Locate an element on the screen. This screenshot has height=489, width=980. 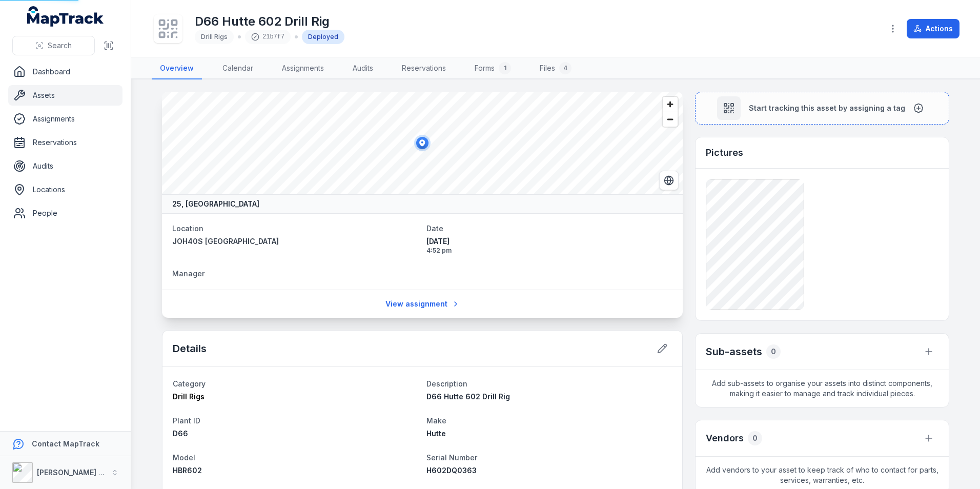
strong: Contact MapTrack is located at coordinates (65, 444).